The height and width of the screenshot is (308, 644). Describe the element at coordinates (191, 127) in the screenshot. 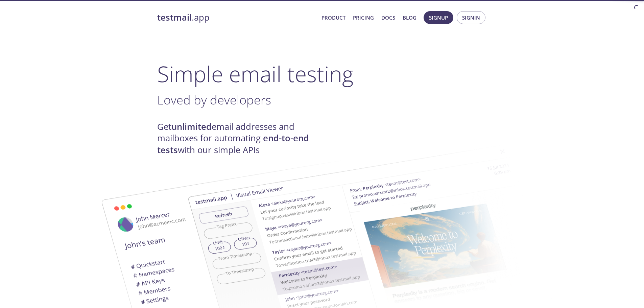

I see `strong: unlimited` at that location.